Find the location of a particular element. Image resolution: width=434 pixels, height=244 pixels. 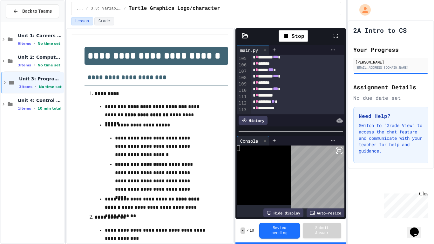

p: Switch to "Grade View" to access the chat feature and communicate with your teacher for help and ... is located at coordinates (391, 138).